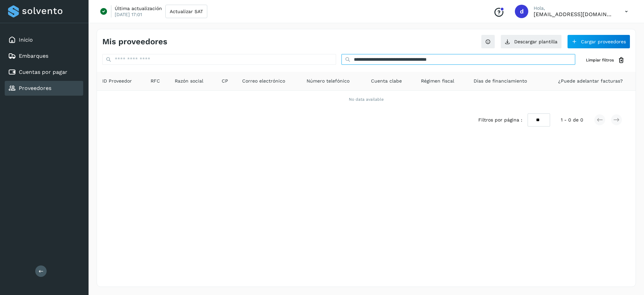 Image resolution: width=644 pixels, height=295 pixels. I want to click on div: Proveedores, so click(44, 88).